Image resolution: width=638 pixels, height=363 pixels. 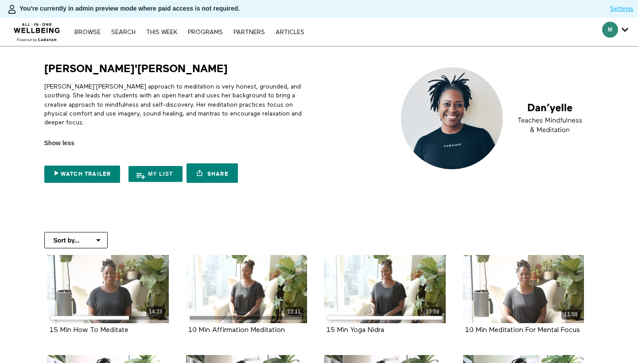 I want to click on div: 14:23, so click(x=155, y=312).